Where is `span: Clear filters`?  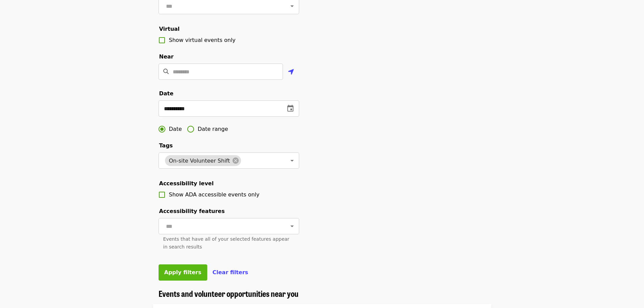 span: Clear filters is located at coordinates (231, 272).